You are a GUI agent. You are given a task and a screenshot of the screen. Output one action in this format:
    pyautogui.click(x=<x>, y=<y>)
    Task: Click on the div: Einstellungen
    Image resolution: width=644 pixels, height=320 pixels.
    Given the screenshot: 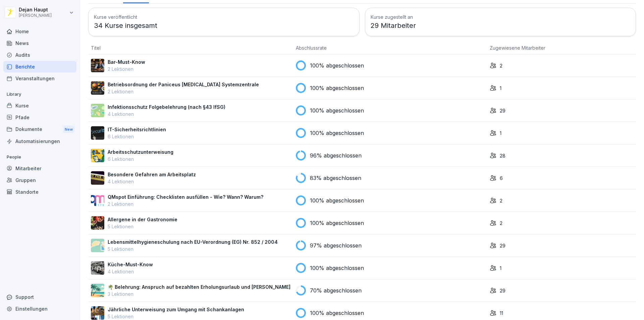 What is the action you would take?
    pyautogui.click(x=40, y=309)
    